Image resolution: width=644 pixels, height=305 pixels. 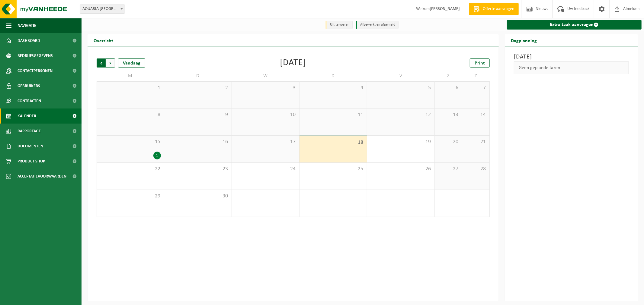 What do you see at coordinates (102, 9) in the screenshot?
I see `span: AQUARIA ANTWERP` at bounding box center [102, 9].